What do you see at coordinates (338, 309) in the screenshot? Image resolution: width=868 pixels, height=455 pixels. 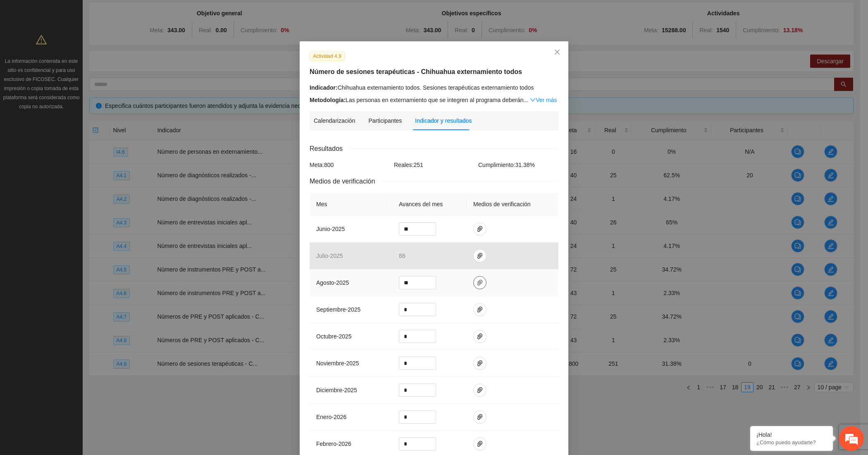 I see `span: septiembre - 2025` at bounding box center [338, 309].